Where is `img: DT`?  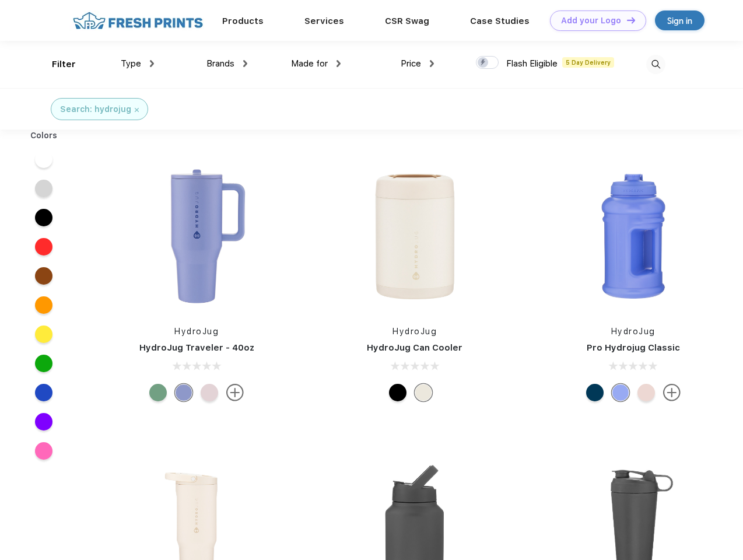
img: DT is located at coordinates (631, 20).